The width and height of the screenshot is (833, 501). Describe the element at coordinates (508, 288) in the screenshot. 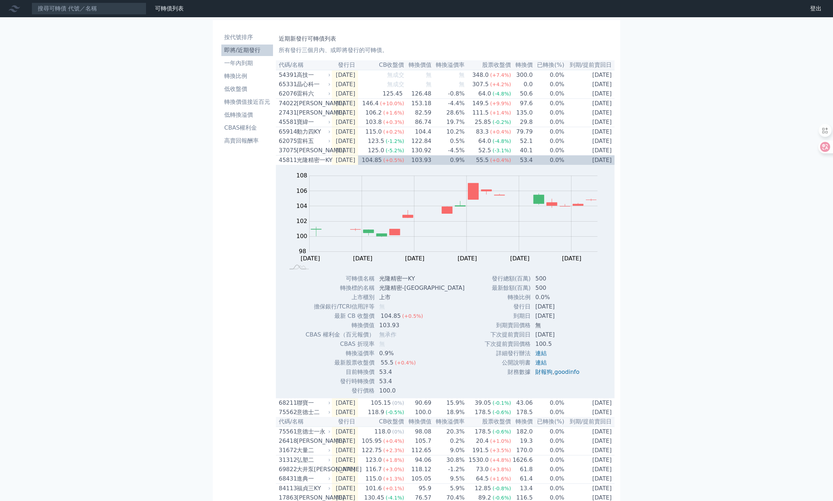

I see `td: 最新餘額(百萬)` at that location.